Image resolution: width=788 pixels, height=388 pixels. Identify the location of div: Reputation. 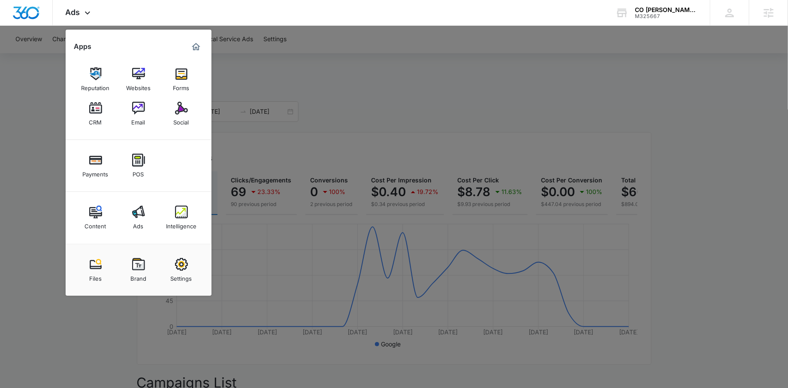
(96, 86).